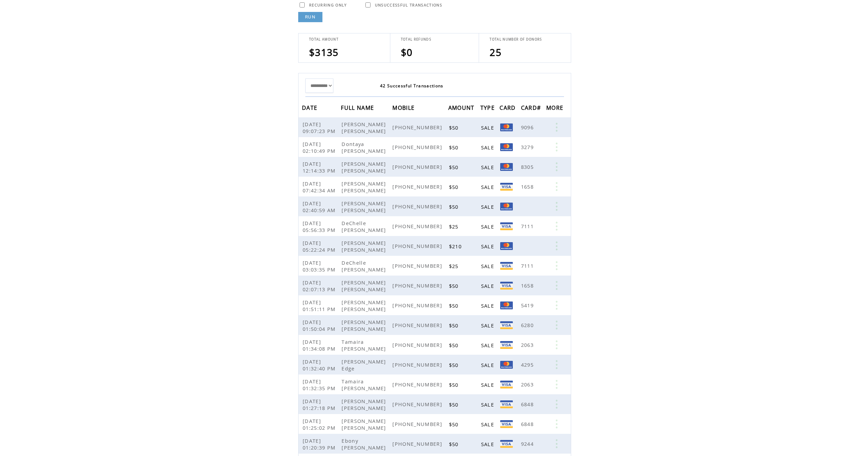 This screenshot has height=456, width=868. What do you see at coordinates (488, 109) in the screenshot?
I see `span: TYPE` at bounding box center [488, 109].